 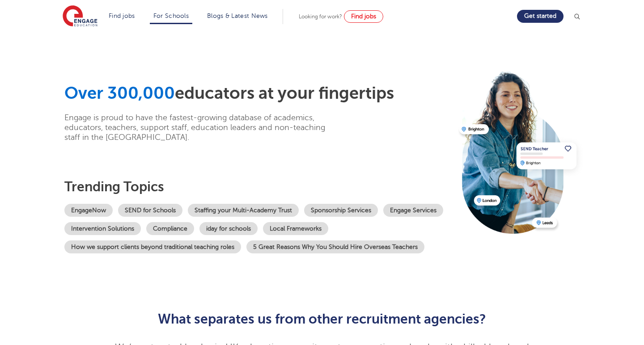 I want to click on a: For Schools, so click(x=171, y=16).